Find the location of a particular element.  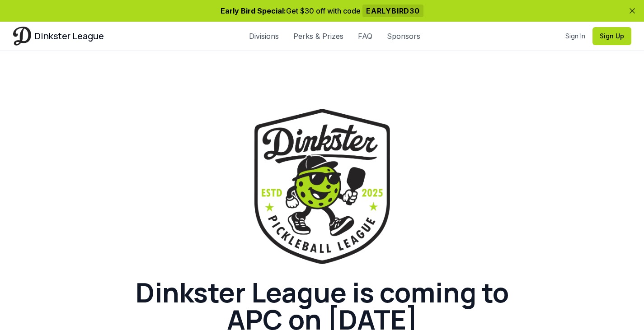

a: Dinkster League is located at coordinates (58, 36).